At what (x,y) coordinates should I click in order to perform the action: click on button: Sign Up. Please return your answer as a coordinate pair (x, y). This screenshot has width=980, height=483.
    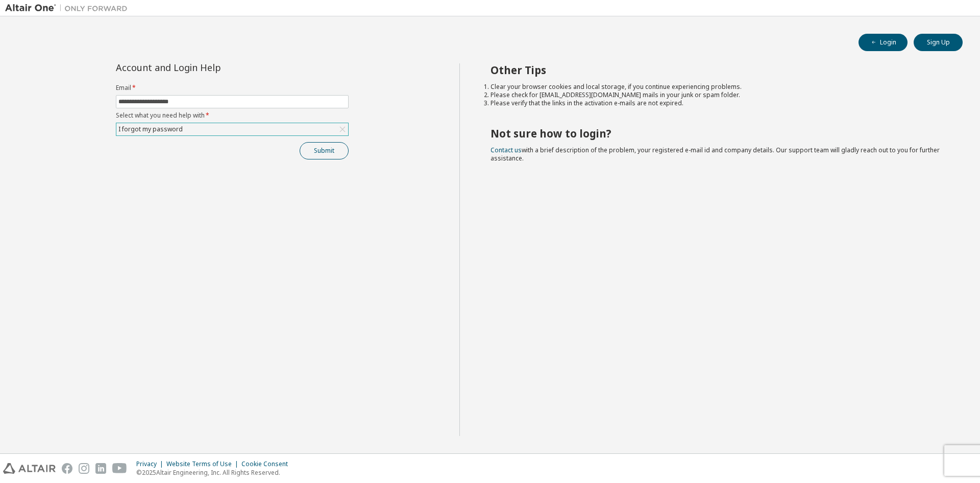
    Looking at the image, I should click on (938, 43).